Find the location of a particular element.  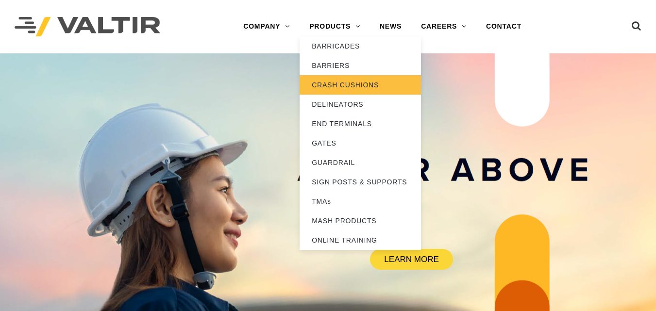

a: GUARDRAIL is located at coordinates (361, 163).